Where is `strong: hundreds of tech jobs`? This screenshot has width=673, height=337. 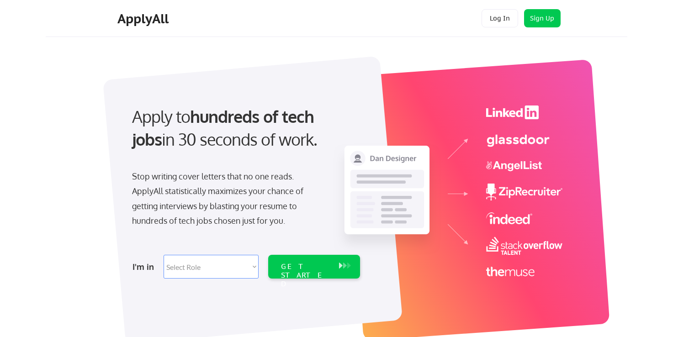 strong: hundreds of tech jobs is located at coordinates (225, 128).